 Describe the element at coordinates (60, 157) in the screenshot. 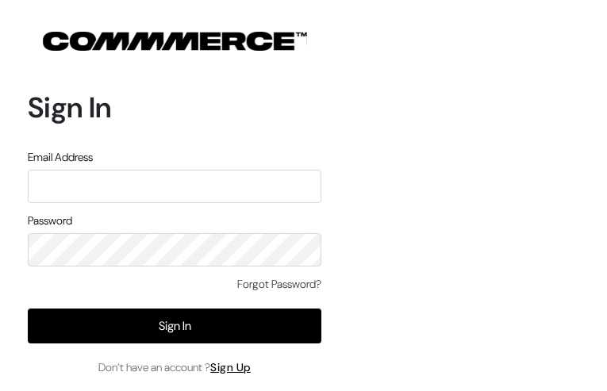

I see `label: Email Address` at that location.